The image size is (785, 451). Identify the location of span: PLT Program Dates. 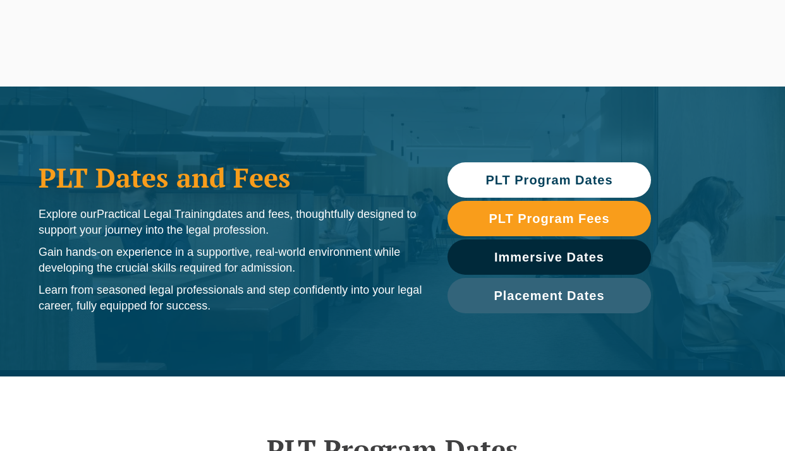
(549, 180).